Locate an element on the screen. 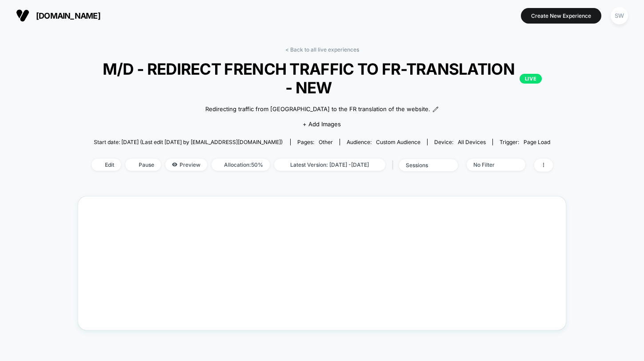  span: Allocation: 50% is located at coordinates (240, 165).